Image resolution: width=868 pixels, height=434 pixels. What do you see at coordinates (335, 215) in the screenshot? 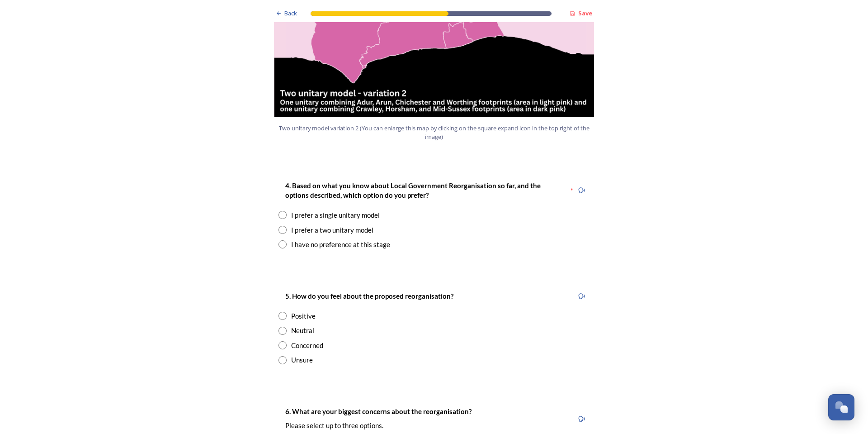
I see `div: I prefer a single unitary model` at bounding box center [335, 215].